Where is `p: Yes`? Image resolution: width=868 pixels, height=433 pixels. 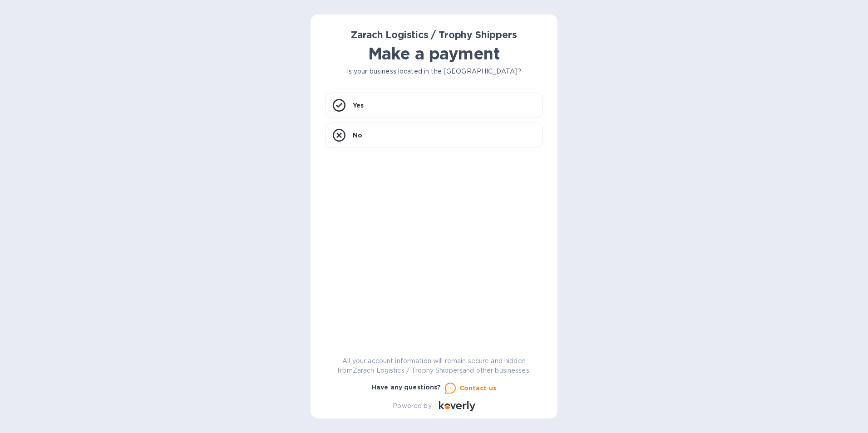
p: Yes is located at coordinates (358, 105).